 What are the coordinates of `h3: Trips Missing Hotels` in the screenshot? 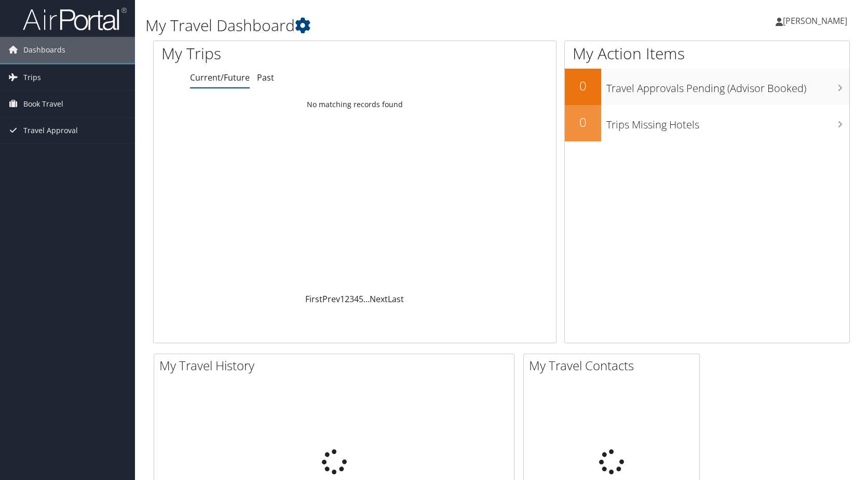 It's located at (728, 122).